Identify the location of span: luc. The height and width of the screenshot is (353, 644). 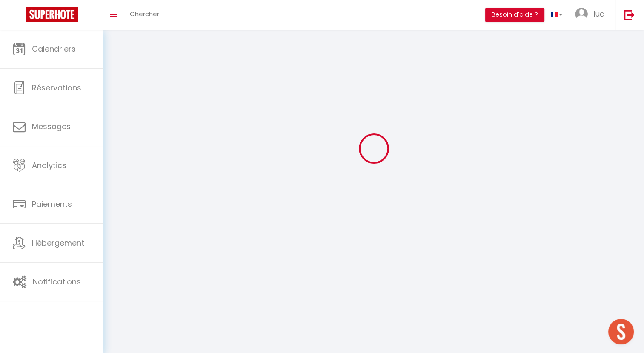
(599, 14).